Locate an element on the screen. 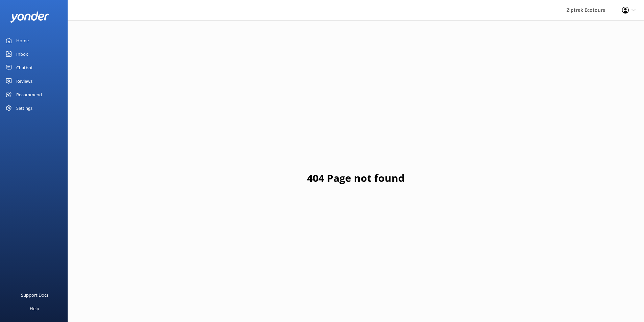 This screenshot has height=322, width=644. div: Support Docs is located at coordinates (35, 295).